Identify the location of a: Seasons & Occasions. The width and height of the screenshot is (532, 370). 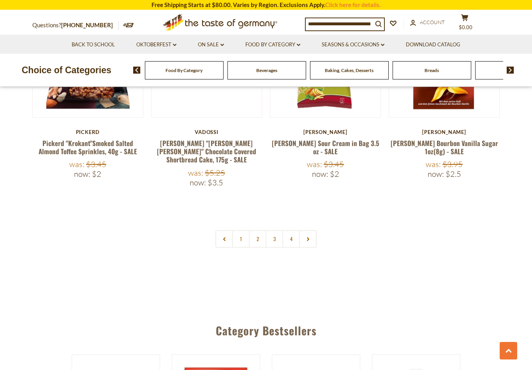
(353, 45).